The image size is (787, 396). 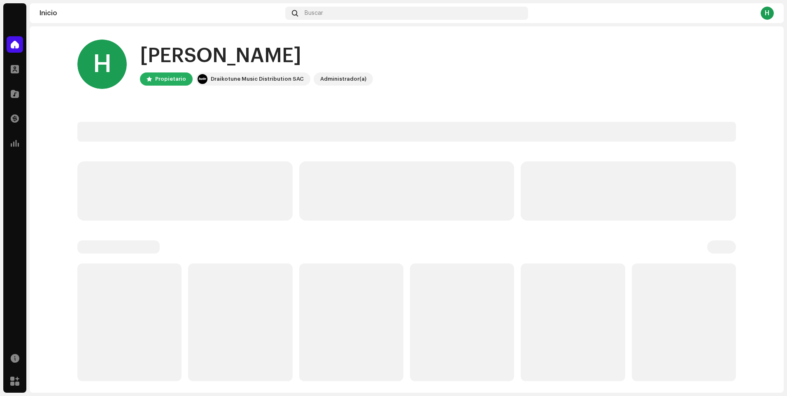 What do you see at coordinates (161, 13) in the screenshot?
I see `div: Inicio` at bounding box center [161, 13].